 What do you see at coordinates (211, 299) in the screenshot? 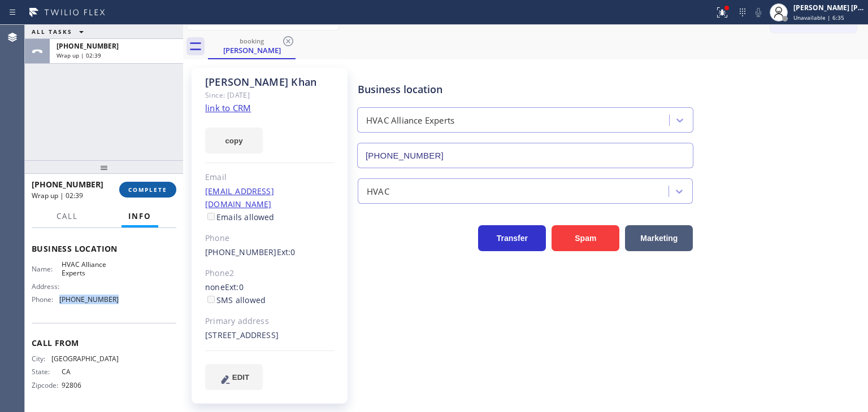
I see `input: SMS allowed` at bounding box center [211, 299].